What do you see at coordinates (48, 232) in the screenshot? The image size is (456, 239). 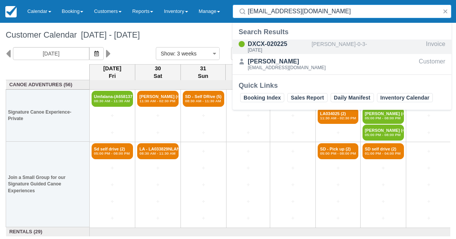 I see `a: Rentals (29)` at bounding box center [48, 232].